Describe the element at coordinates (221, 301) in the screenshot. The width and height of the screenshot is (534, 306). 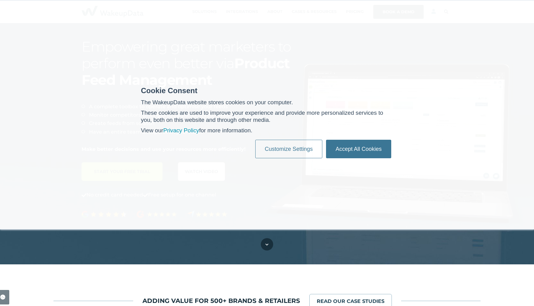
I see `strong: ADDING VALUE FOR 500+ BRANDS & RETAILERS` at that location.